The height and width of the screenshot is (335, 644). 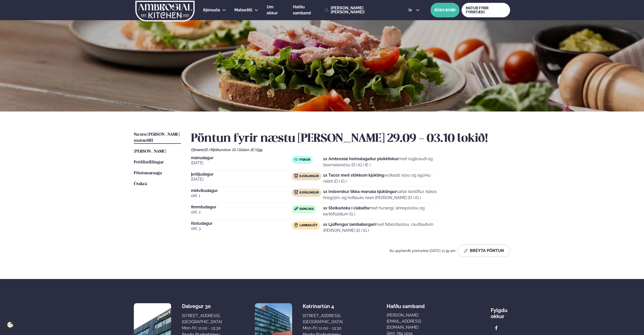 I want to click on div: Katrínartún 4, so click(x=322, y=306).